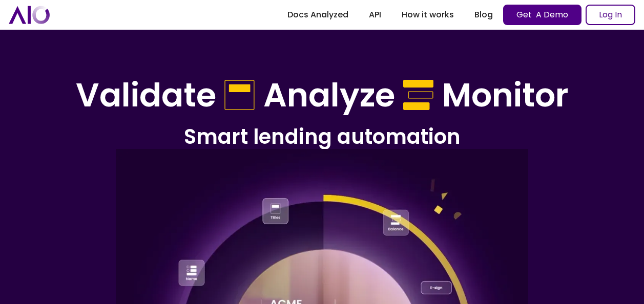 Image resolution: width=644 pixels, height=304 pixels. What do you see at coordinates (29, 14) in the screenshot?
I see `a: home` at bounding box center [29, 14].